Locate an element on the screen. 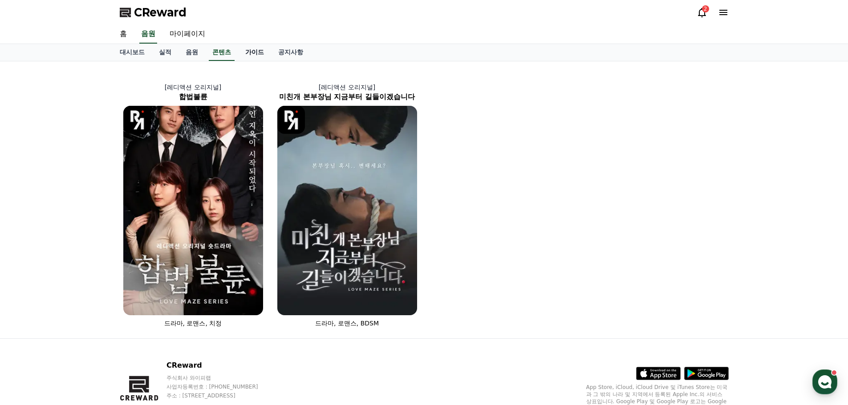 This screenshot has width=848, height=405. h2: 합법불륜 is located at coordinates (193, 97).